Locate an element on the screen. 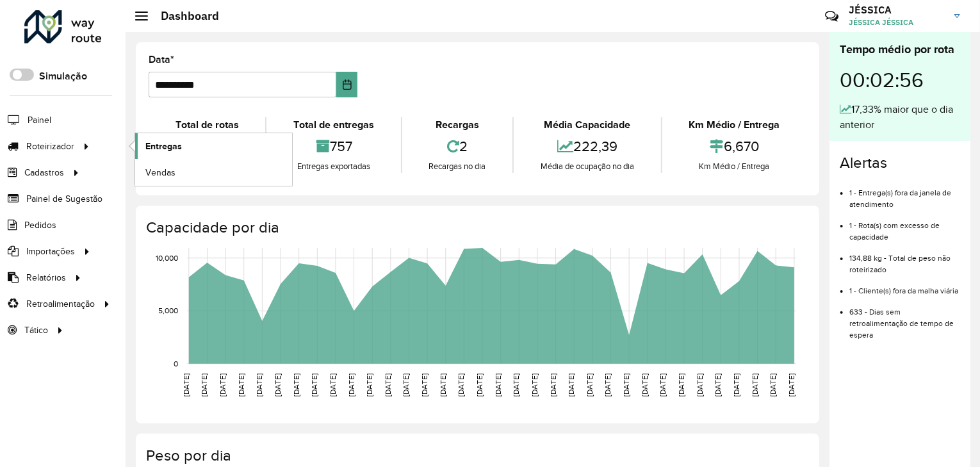 Image resolution: width=980 pixels, height=467 pixels. label: Simulação is located at coordinates (63, 76).